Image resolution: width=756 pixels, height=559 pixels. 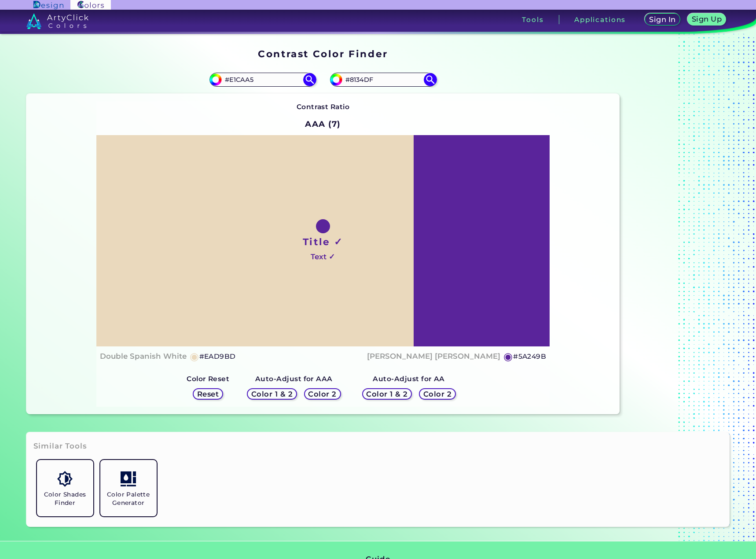 I want to click on a: Sign In, so click(x=662, y=19).